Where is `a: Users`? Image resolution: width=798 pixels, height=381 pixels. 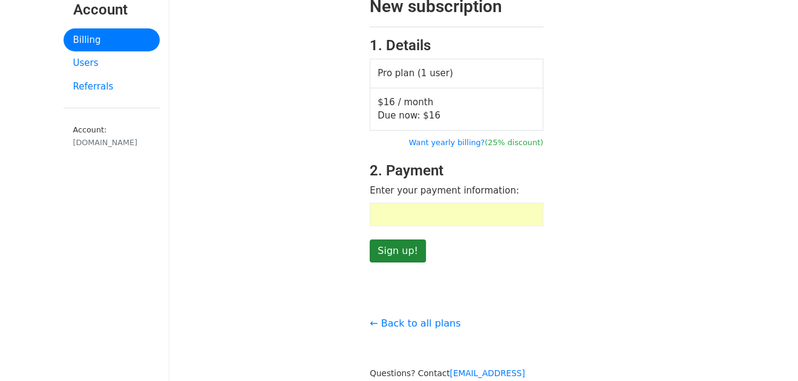 a: Users is located at coordinates (111, 63).